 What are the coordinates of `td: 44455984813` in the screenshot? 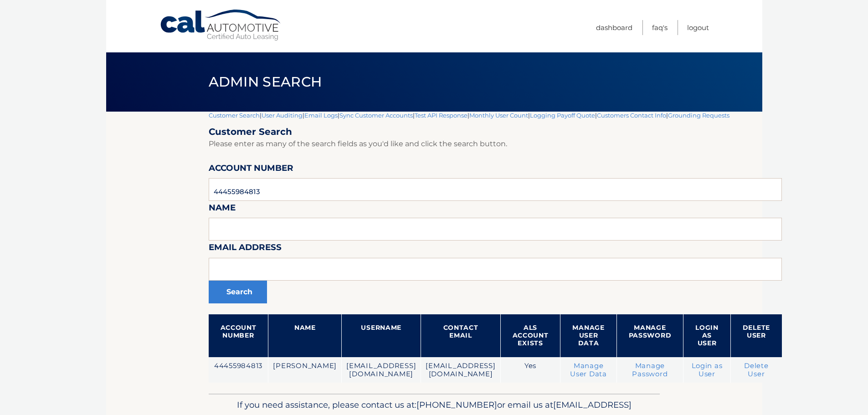 It's located at (238, 370).